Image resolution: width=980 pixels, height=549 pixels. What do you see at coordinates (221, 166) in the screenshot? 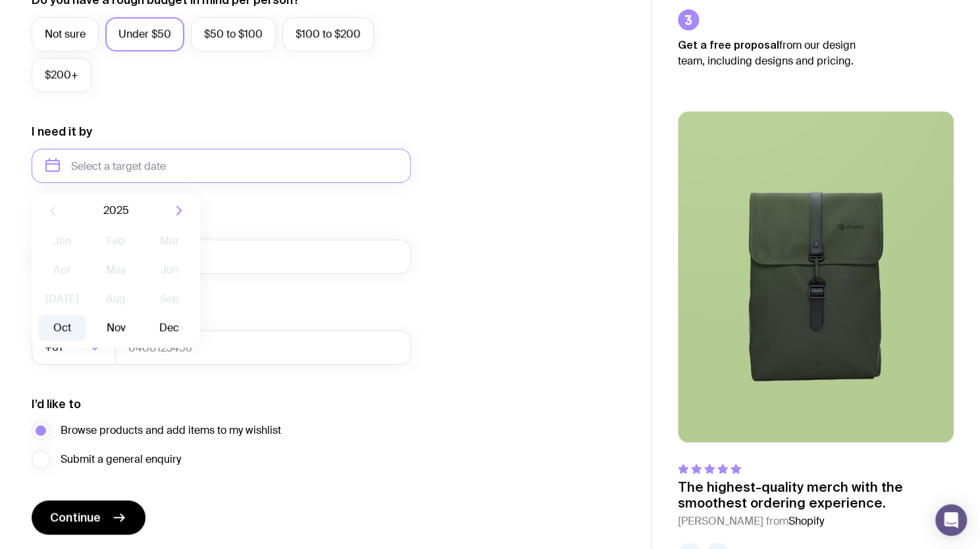
I see `input: Select a target date` at bounding box center [221, 166].